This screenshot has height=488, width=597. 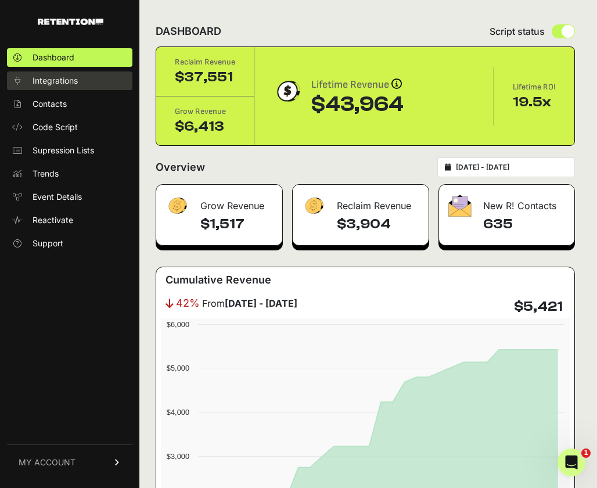 What do you see at coordinates (70, 462) in the screenshot?
I see `a: MY ACCOUNT` at bounding box center [70, 462].